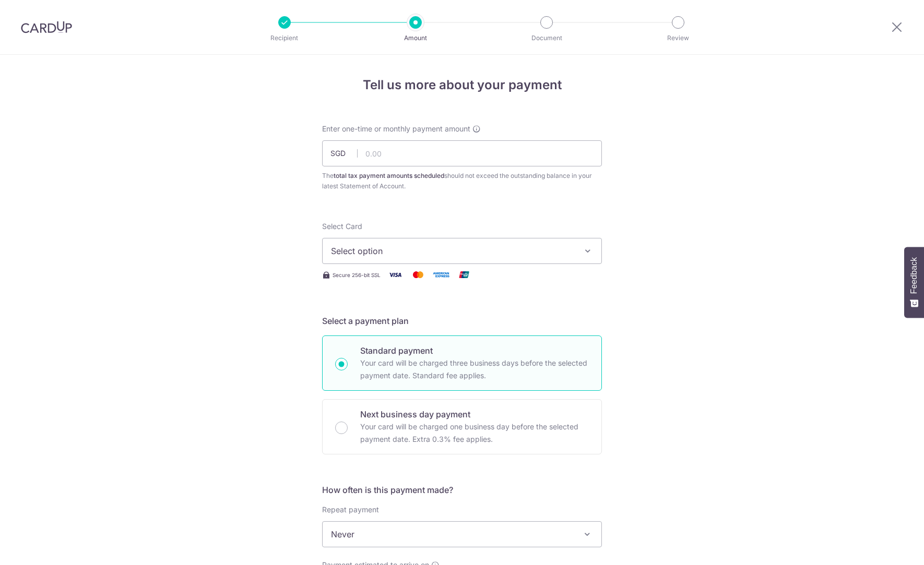  Describe the element at coordinates (47, 27) in the screenshot. I see `img: CardUp` at that location.